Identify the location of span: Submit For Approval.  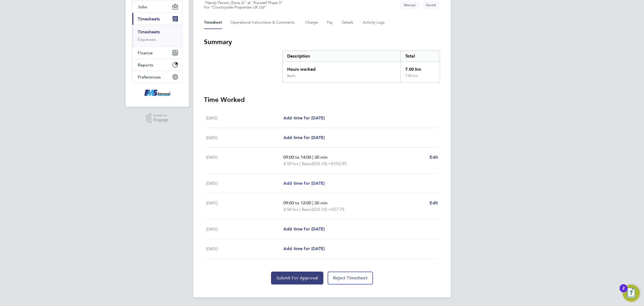
(297, 278).